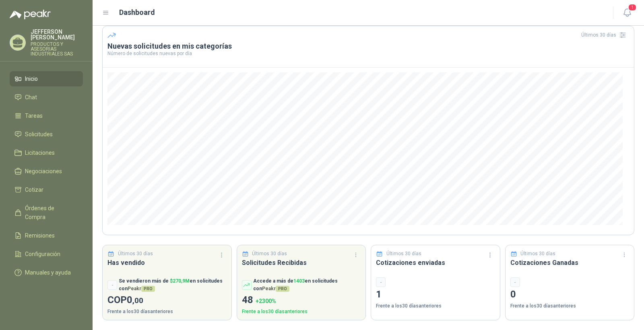  What do you see at coordinates (179, 281) in the screenshot?
I see `span: $ 270,9M` at bounding box center [179, 281].